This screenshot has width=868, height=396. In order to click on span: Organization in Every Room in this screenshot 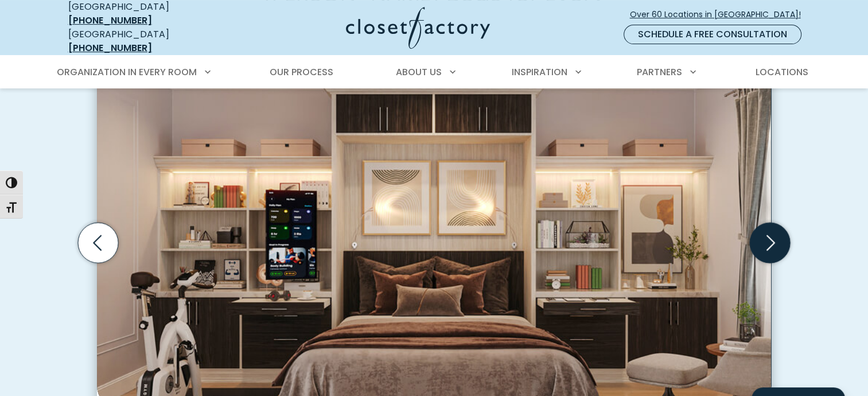, I will do `click(127, 72)`.